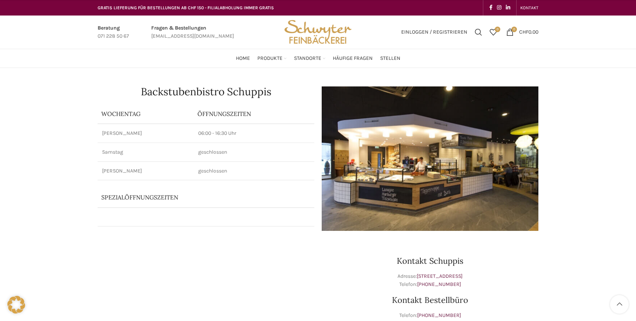 The image size is (636, 321). What do you see at coordinates (146, 114) in the screenshot?
I see `p: Wochentag` at bounding box center [146, 114].